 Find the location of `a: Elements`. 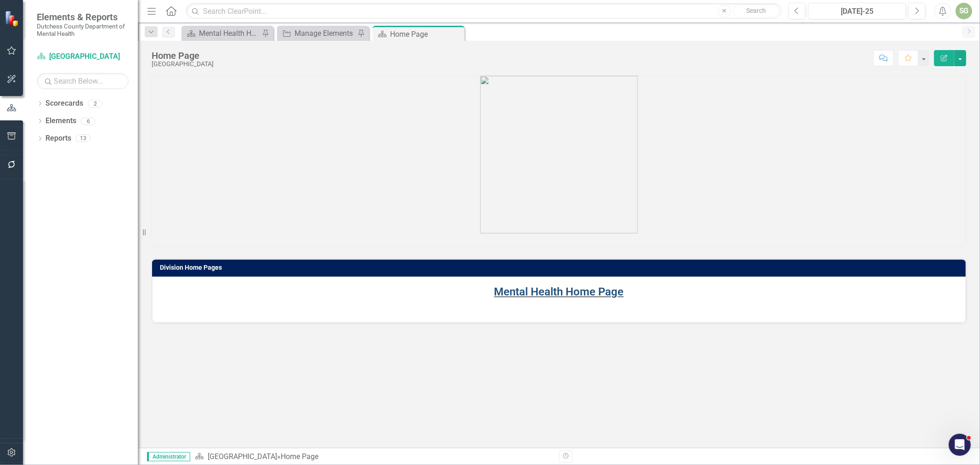

a: Elements is located at coordinates (61, 121).